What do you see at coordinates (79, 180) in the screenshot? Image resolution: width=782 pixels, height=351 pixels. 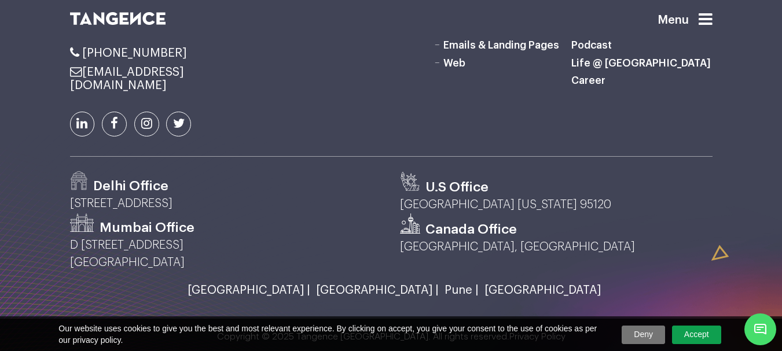 I see `img: Path-529.png` at bounding box center [79, 180].